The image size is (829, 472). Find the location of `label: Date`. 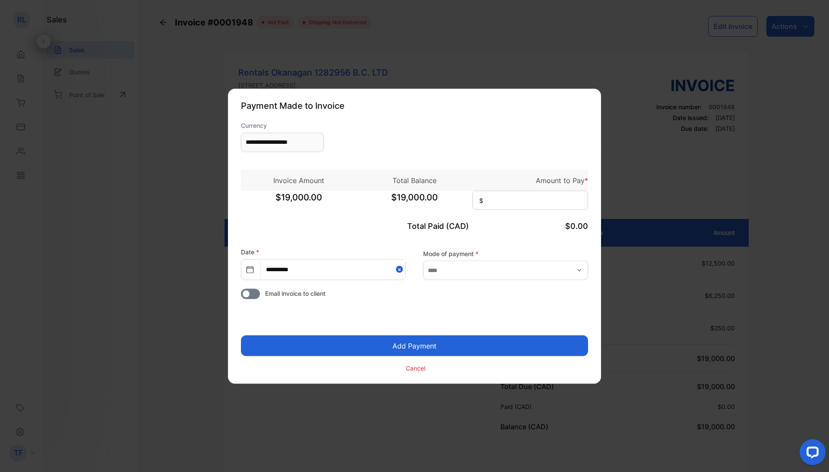

label: Date is located at coordinates (250, 251).